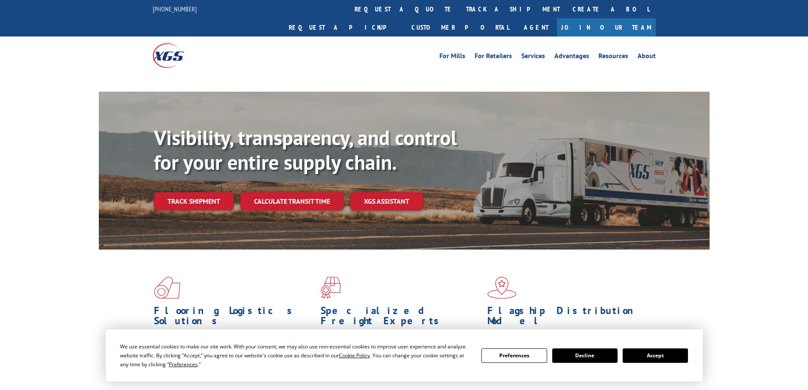  What do you see at coordinates (194, 201) in the screenshot?
I see `a: Track shipment` at bounding box center [194, 201].